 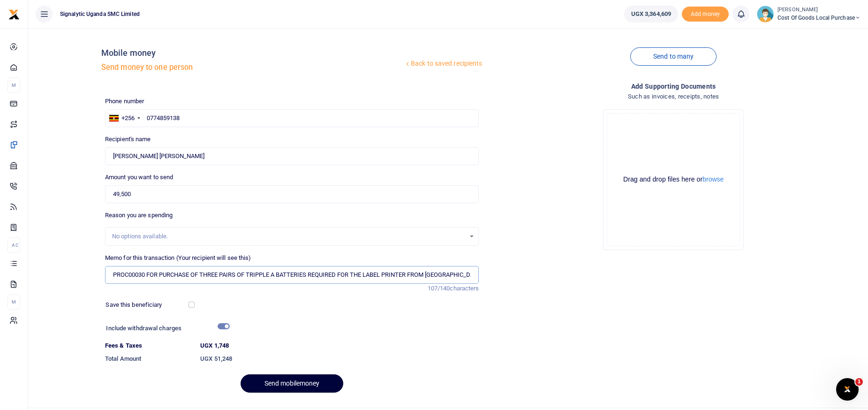 What do you see at coordinates (340, 359) in the screenshot?
I see `h6: UGX 51,248` at bounding box center [340, 359].